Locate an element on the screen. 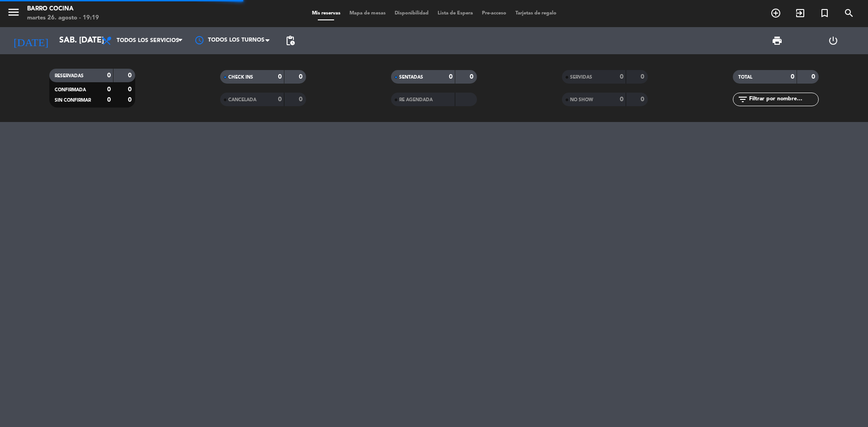 This screenshot has height=427, width=868. div: LOG OUT is located at coordinates (833, 40).